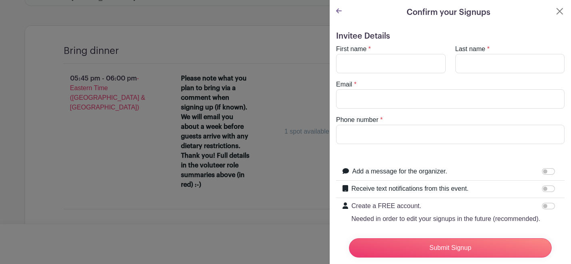  I want to click on label: Receive text notifications from this event., so click(409, 189).